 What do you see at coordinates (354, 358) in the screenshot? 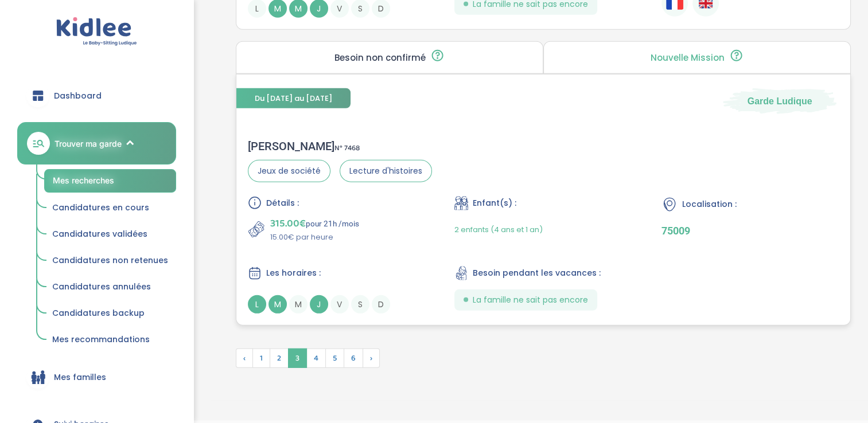
I see `span: 6` at bounding box center [354, 358].